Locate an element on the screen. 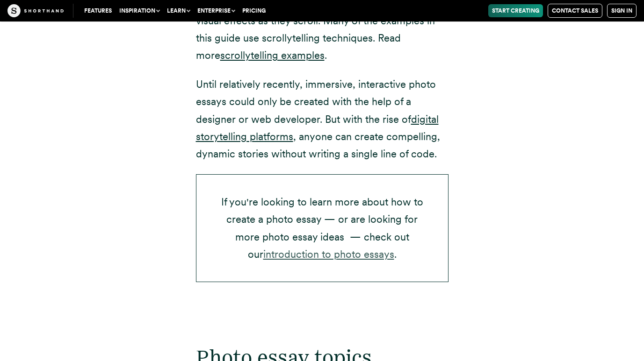  a: introduction to photo essays is located at coordinates (329, 254).